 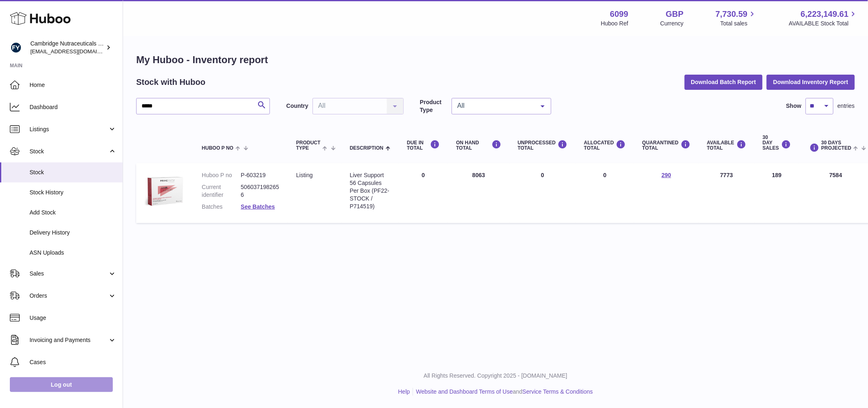 I want to click on span: 30 DAYS PROJECTED, so click(x=836, y=145).